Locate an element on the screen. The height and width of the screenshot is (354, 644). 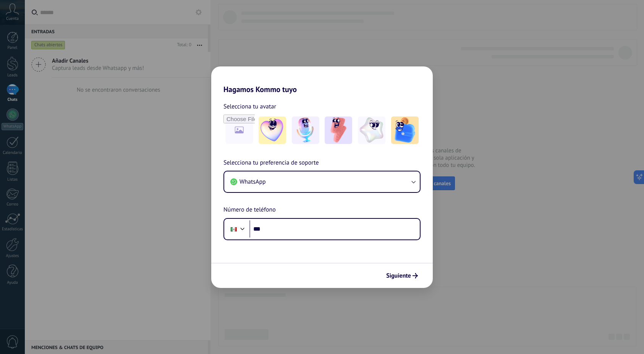
span: Siguiente is located at coordinates (398, 276).